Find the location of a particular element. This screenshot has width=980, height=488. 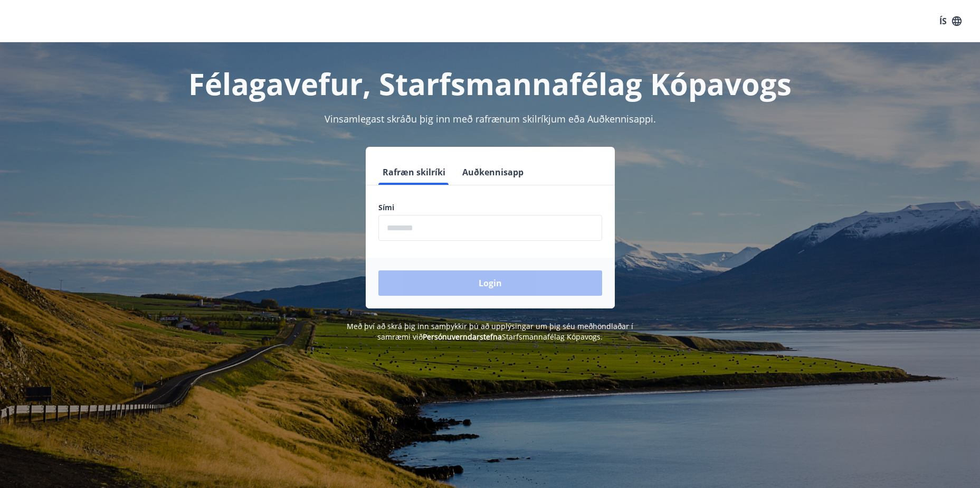

label: Sími is located at coordinates (490, 208).